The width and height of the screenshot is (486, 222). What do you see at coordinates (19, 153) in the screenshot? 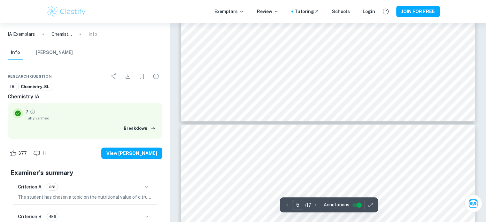
I see `div: Like` at bounding box center [19, 153].